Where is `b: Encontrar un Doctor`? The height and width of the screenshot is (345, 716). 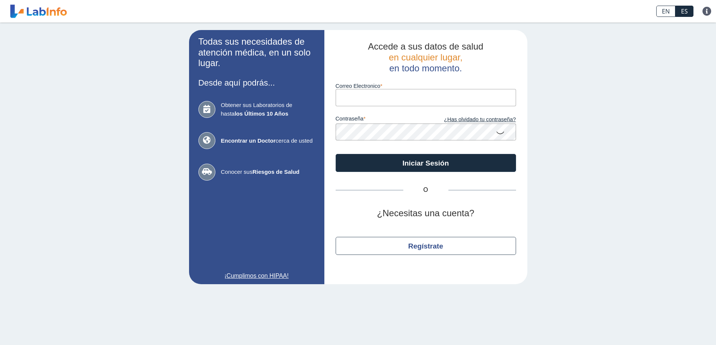
b: Encontrar un Doctor is located at coordinates (248, 141).